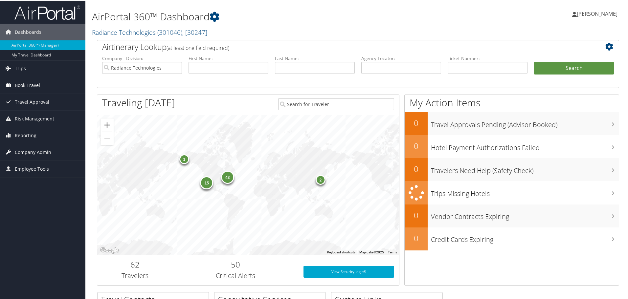 This screenshot has height=299, width=628. Describe the element at coordinates (336, 103) in the screenshot. I see `input: Search for Traveler` at that location.